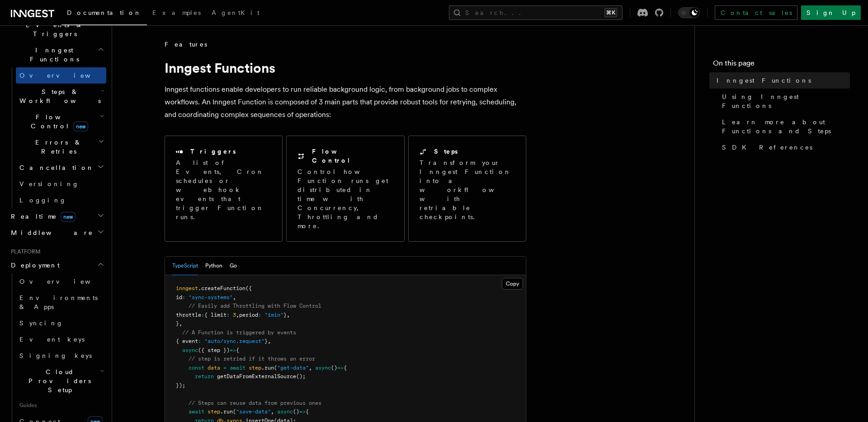 This screenshot has height=422, width=868. Describe the element at coordinates (781, 80) in the screenshot. I see `a: Inngest Functions` at that location.